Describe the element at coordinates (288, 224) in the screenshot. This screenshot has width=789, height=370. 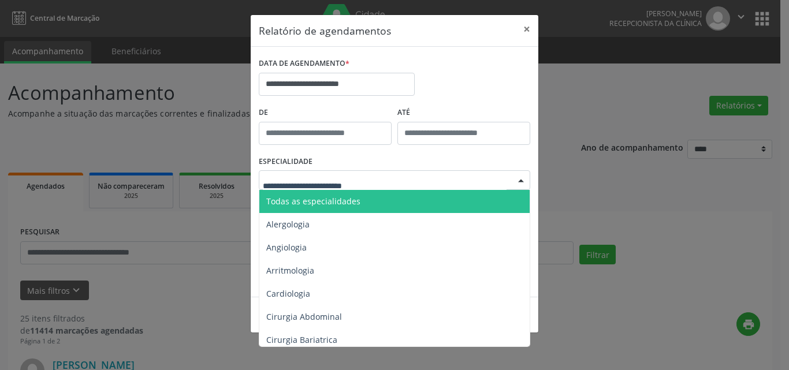
I see `span: Alergologia` at that location.